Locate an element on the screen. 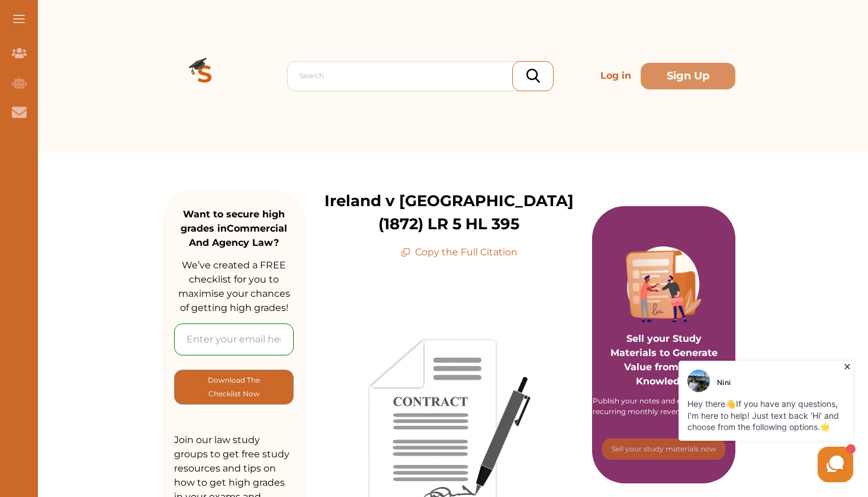  strong: Want to secure high grades in Commercial And Agency Law ? is located at coordinates (234, 228).